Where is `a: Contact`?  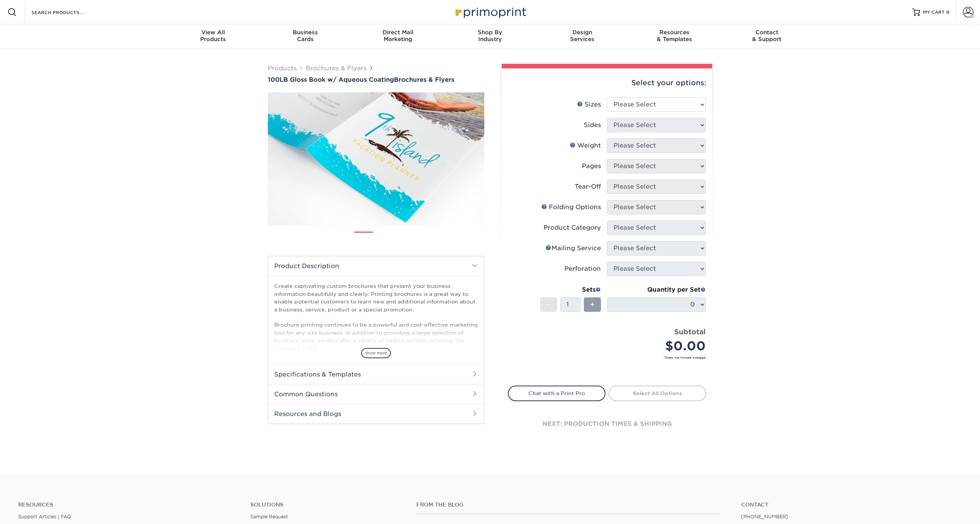
a: Contact is located at coordinates (851, 505).